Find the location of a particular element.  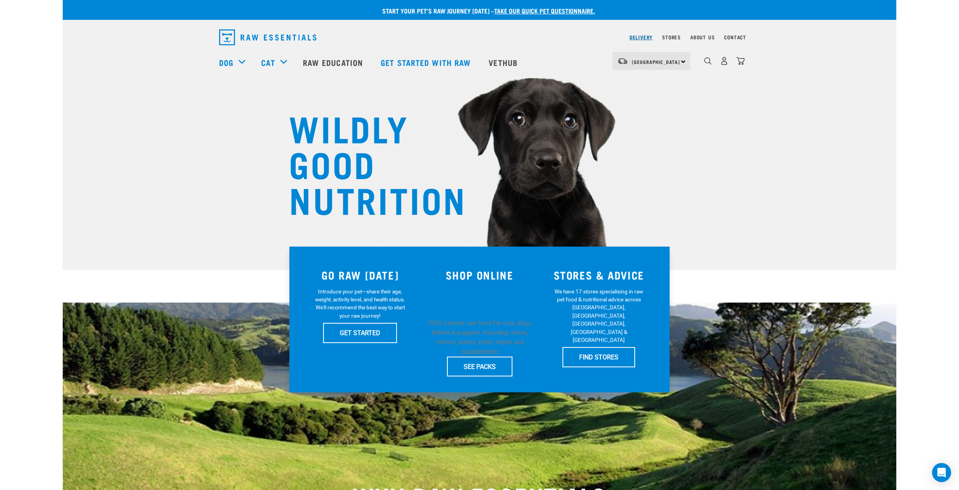

img: home-icon-1@2x.png is located at coordinates (707, 61).